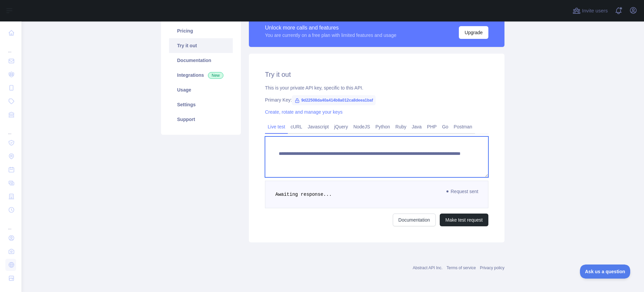  I want to click on button: Invite users, so click(590, 11).